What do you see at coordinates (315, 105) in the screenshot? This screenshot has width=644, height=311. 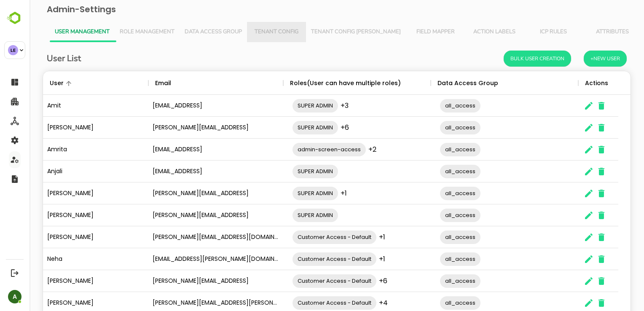 I see `span: +3` at bounding box center [315, 105].